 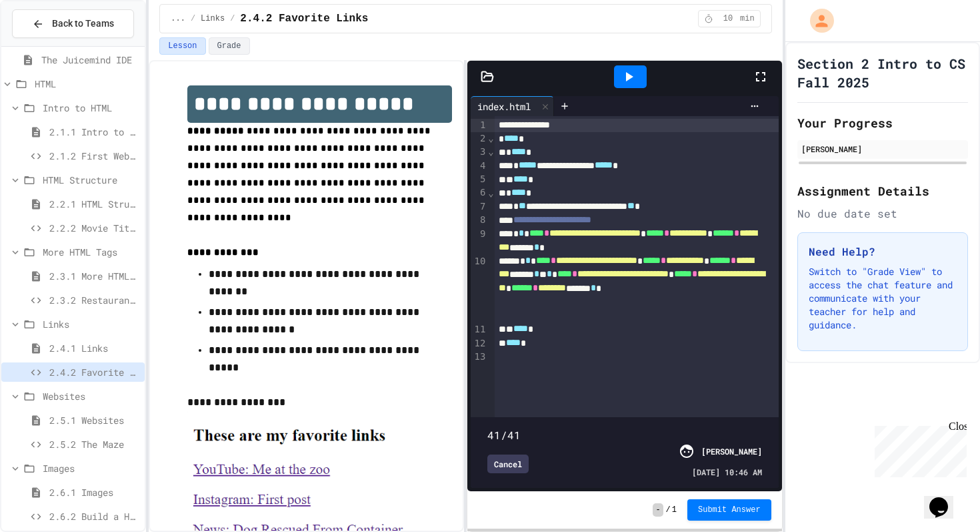 What do you see at coordinates (73, 23) in the screenshot?
I see `button: Back to Teams` at bounding box center [73, 23].